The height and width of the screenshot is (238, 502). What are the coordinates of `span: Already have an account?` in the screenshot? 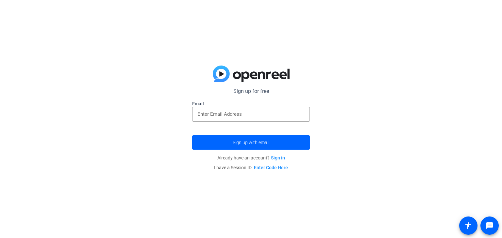 It's located at (251, 158).